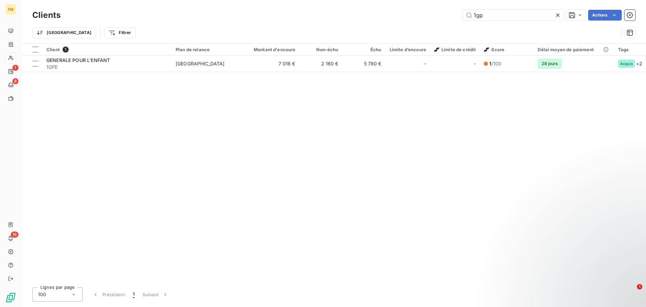 The image size is (646, 307). Describe the element at coordinates (107, 67) in the screenshot. I see `span: 1GPE` at that location.